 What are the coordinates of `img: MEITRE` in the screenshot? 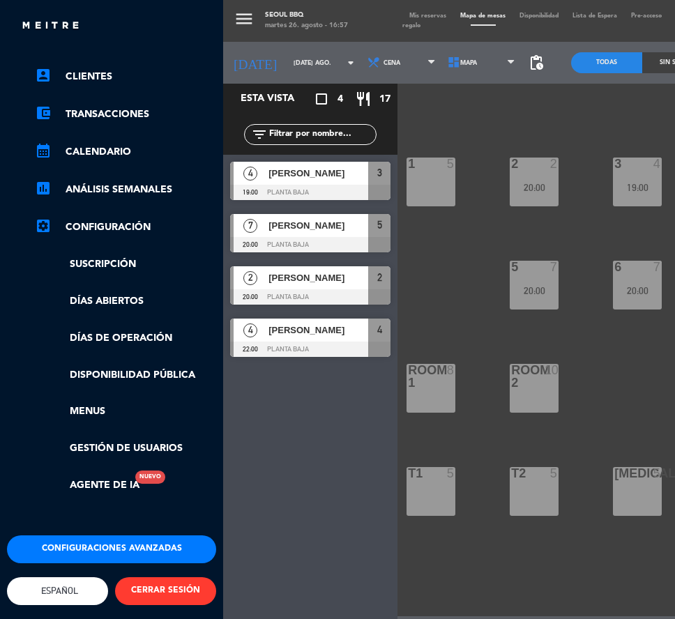 It's located at (50, 26).